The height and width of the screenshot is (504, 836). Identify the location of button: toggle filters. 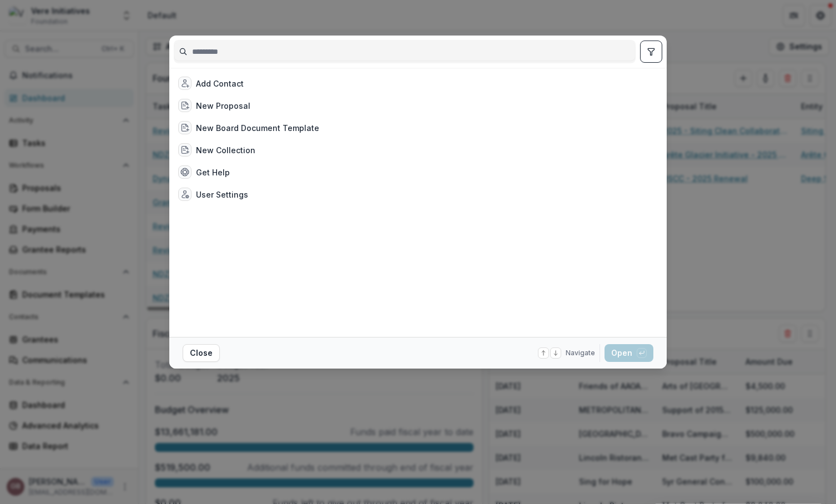
(651, 51).